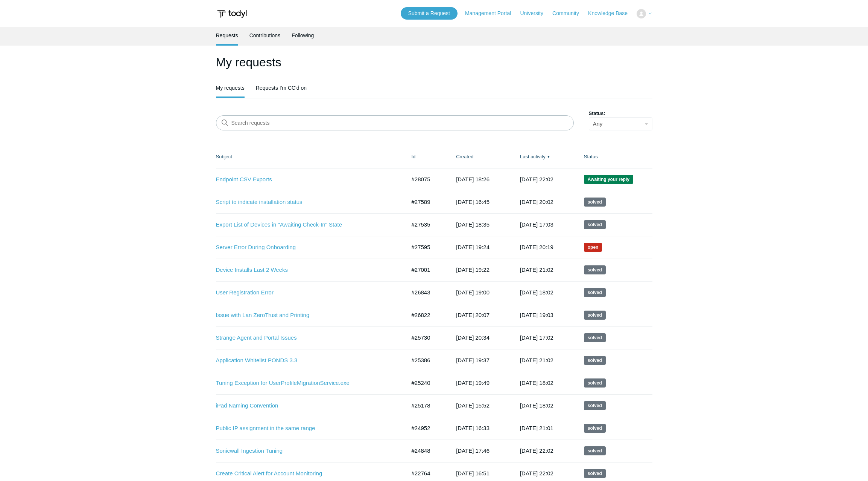 This screenshot has height=481, width=868. Describe the element at coordinates (473, 247) in the screenshot. I see `time: 2025-08-21T19:24:44+00:00` at that location.